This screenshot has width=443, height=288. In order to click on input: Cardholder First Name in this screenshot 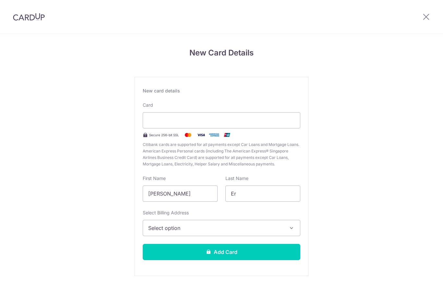, I will do `click(180, 193)`.